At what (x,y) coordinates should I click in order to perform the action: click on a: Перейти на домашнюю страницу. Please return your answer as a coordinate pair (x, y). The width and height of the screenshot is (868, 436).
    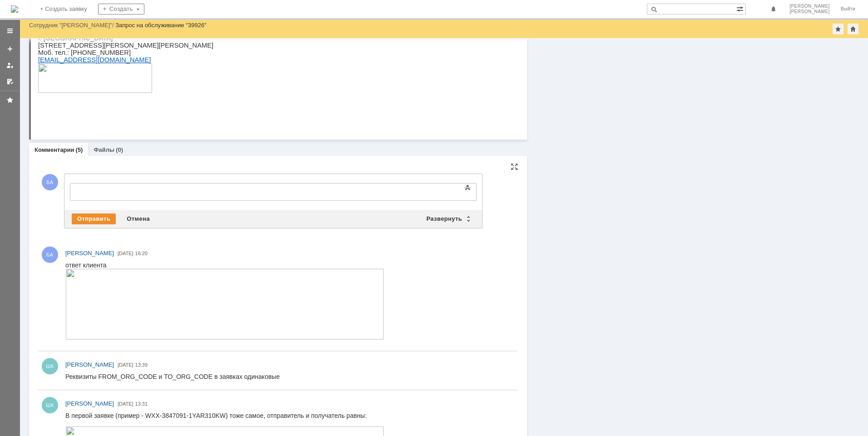
    Looking at the image, I should click on (14, 9).